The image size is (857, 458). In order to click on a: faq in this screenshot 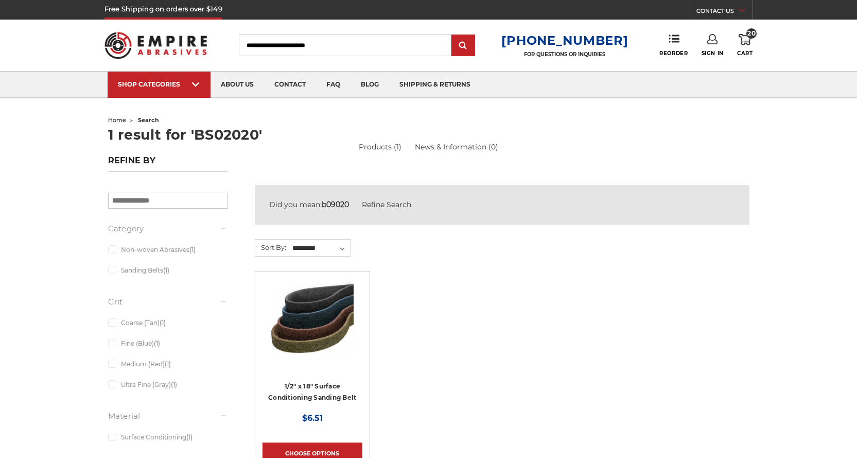, I will do `click(333, 84)`.